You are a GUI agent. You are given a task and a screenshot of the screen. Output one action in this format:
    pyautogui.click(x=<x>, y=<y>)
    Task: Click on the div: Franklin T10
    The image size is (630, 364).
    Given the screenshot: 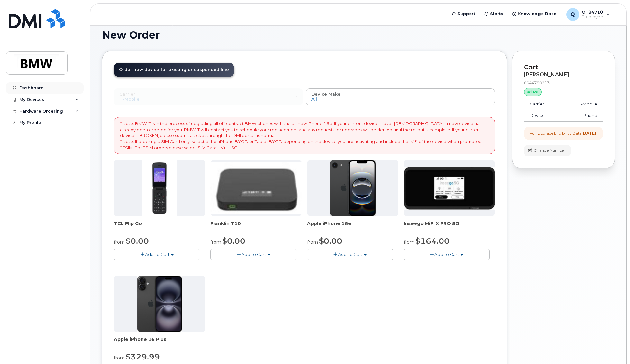 What is the action you would take?
    pyautogui.click(x=256, y=227)
    